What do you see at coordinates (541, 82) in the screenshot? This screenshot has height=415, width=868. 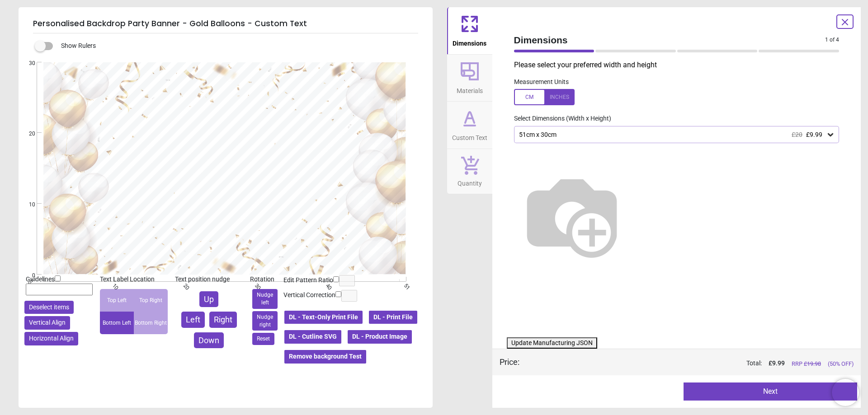 I see `label: Measurement Units` at bounding box center [541, 82].